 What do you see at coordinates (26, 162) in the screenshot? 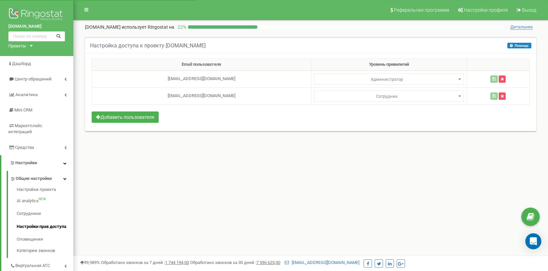
I see `span: Настройки` at bounding box center [26, 162].